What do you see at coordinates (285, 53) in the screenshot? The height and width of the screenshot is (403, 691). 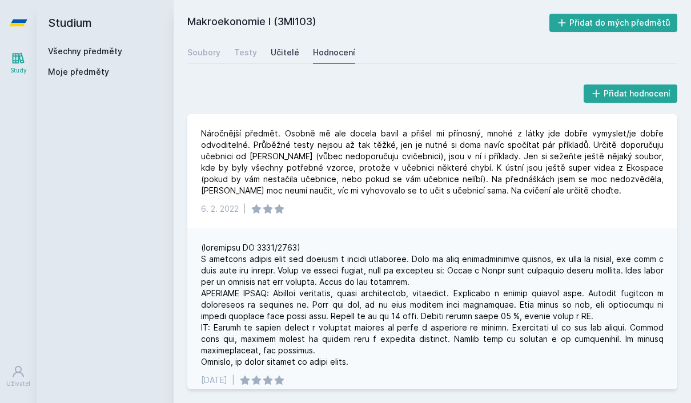 I see `a: Učitelé` at bounding box center [285, 53].